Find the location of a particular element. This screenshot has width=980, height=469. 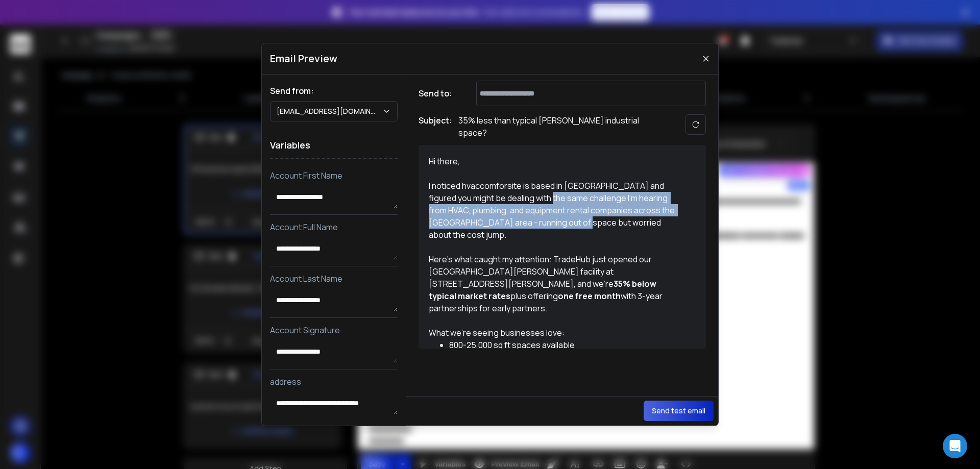

strong: 35% below typical market rates is located at coordinates (543, 289).